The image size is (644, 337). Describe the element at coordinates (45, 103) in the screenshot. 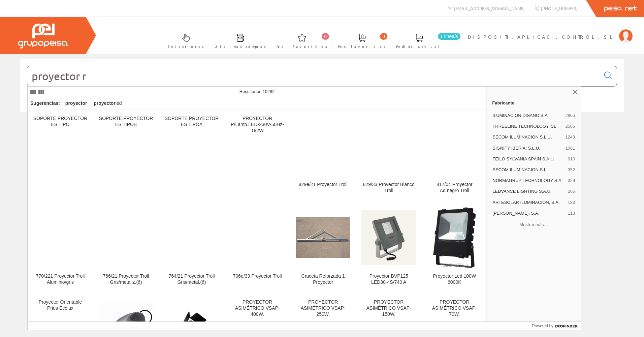

I see `div: Sugerencias:` at that location.